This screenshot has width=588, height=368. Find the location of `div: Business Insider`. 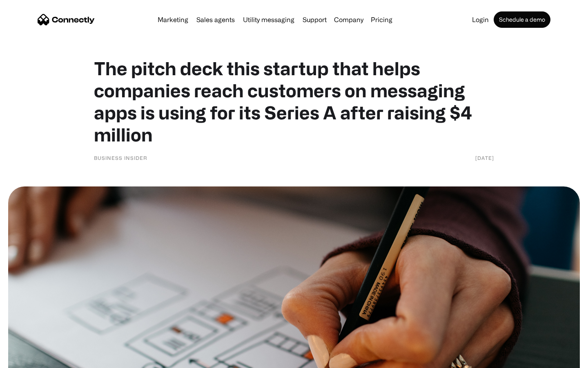

div: Business Insider is located at coordinates (120, 158).